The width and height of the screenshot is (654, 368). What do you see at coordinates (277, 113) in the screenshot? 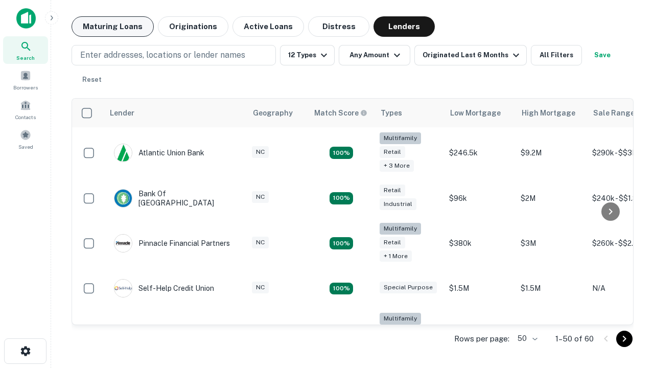
I see `th: Geography` at bounding box center [277, 113].